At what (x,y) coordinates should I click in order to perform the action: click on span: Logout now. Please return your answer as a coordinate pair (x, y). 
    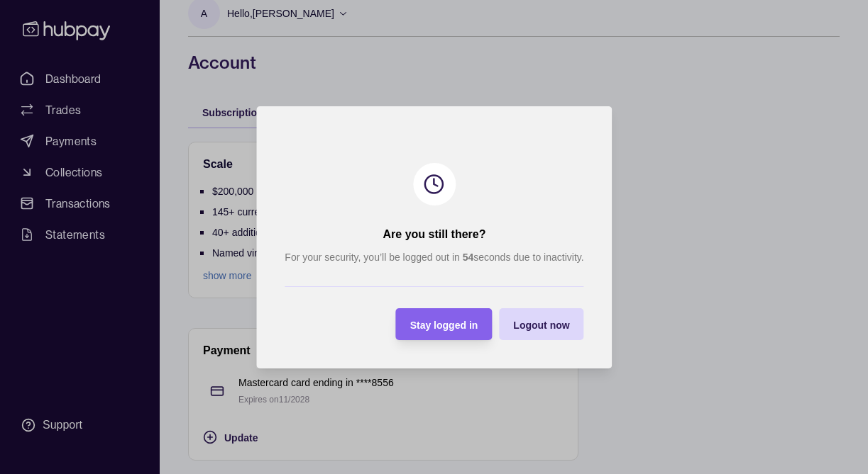
    Looking at the image, I should click on (541, 325).